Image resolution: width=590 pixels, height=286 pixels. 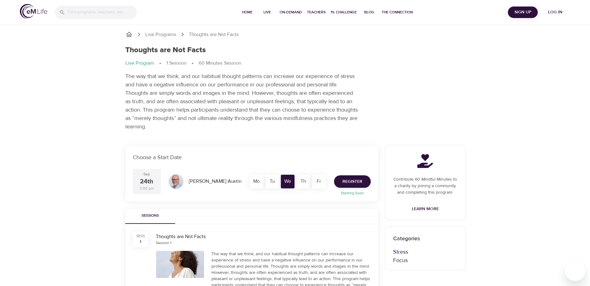 What do you see at coordinates (146, 174) in the screenshot?
I see `div: Sep` at bounding box center [146, 174].